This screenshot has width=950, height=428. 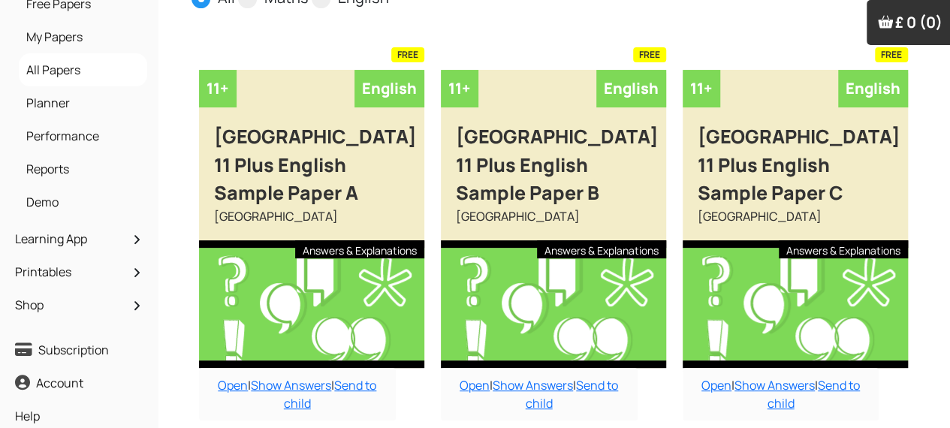 I want to click on img: Your items in the shopping basket, so click(x=885, y=22).